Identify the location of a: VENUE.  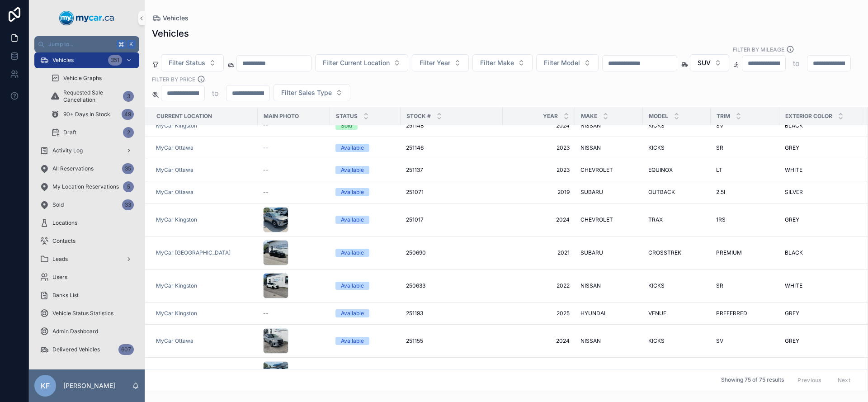
(677, 313).